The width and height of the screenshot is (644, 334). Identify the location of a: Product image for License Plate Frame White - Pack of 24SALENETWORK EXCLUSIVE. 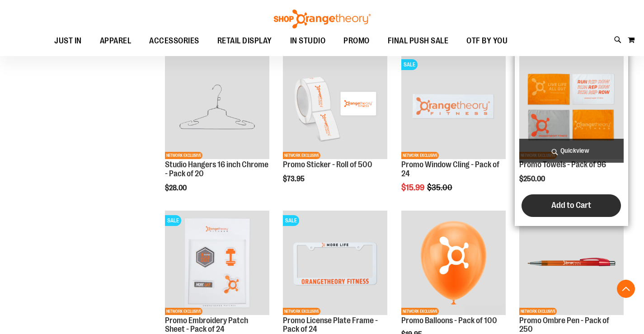
(335, 263).